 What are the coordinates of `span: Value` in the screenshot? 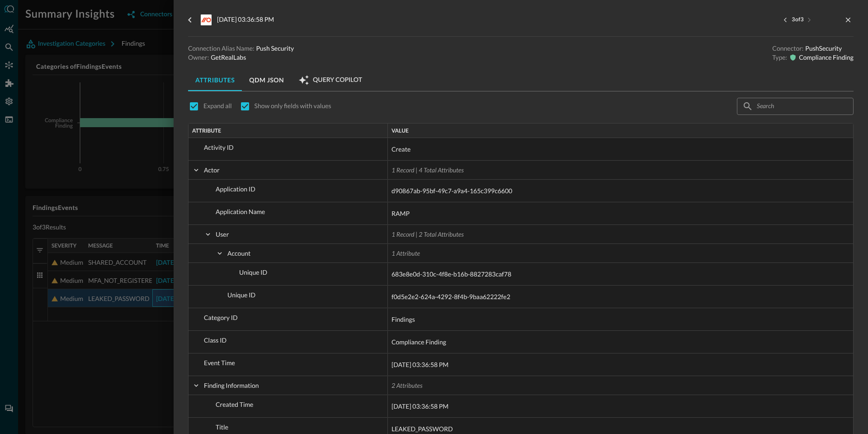 It's located at (400, 131).